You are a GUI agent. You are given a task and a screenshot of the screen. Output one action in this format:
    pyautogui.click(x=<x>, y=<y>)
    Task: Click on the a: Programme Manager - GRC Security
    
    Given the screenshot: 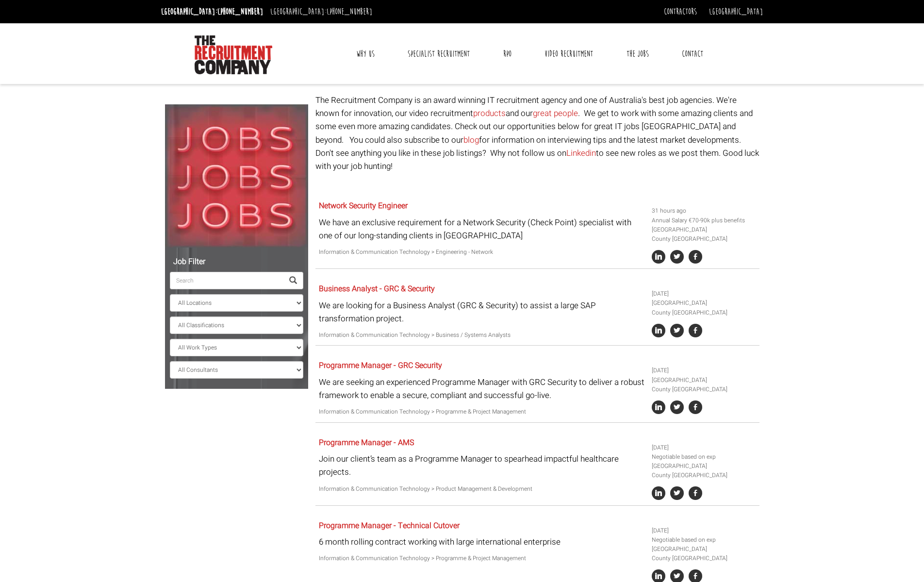 What is the action you would take?
    pyautogui.click(x=381, y=366)
    